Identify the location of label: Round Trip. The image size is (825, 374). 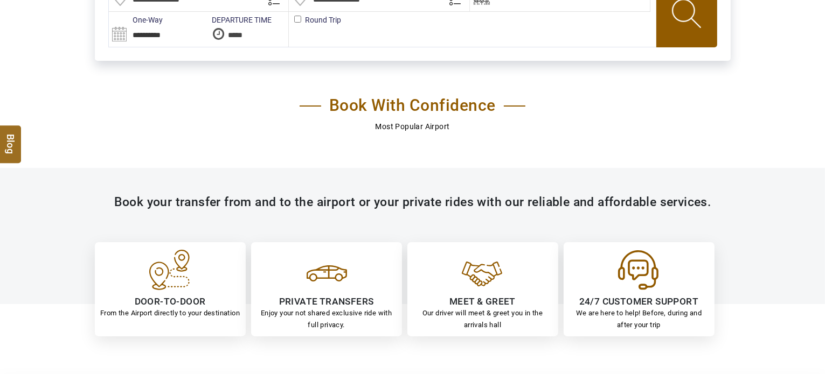
(297, 20).